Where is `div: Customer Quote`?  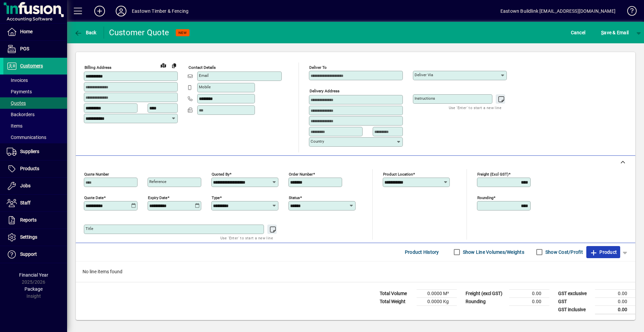
div: Customer Quote is located at coordinates (139, 32).